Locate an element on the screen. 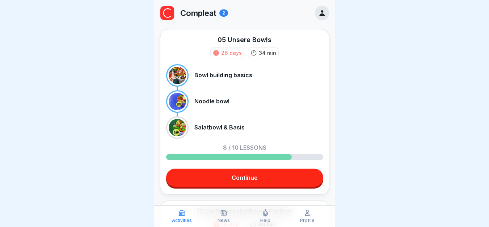  div: 05 Unsere Bowls is located at coordinates (244, 39).